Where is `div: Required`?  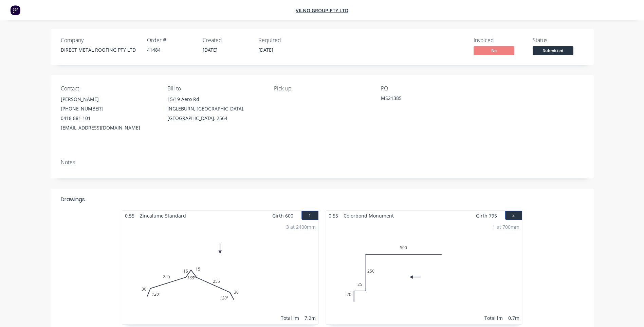 div: Required is located at coordinates (282, 40).